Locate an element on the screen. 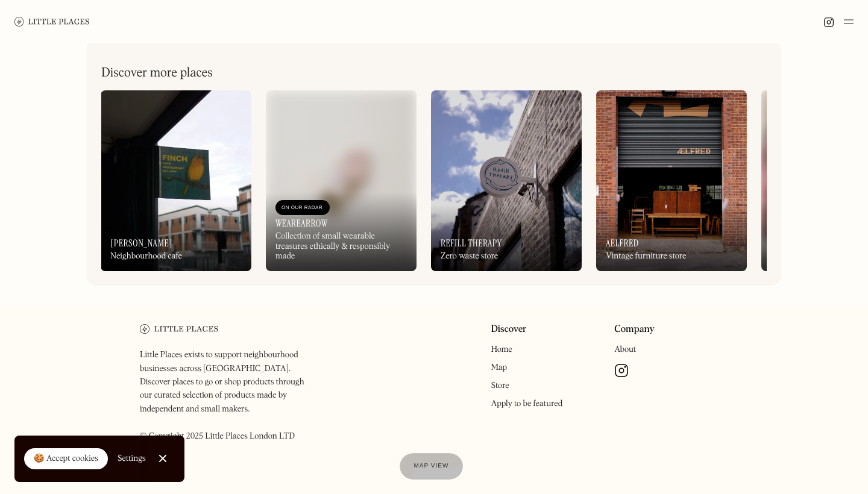  a: AelfredVintage furniture store is located at coordinates (671, 181).